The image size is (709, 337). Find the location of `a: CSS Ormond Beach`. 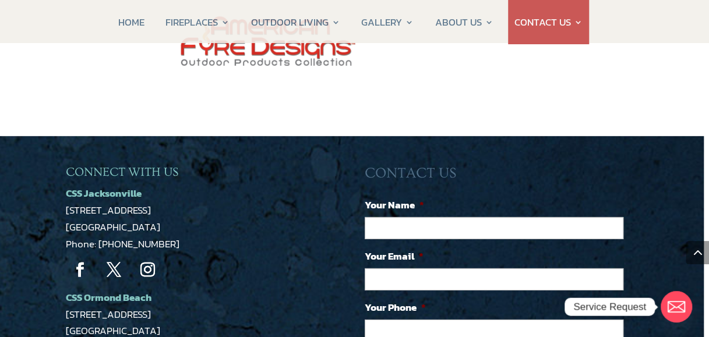

a: CSS Ormond Beach is located at coordinates (108, 298).